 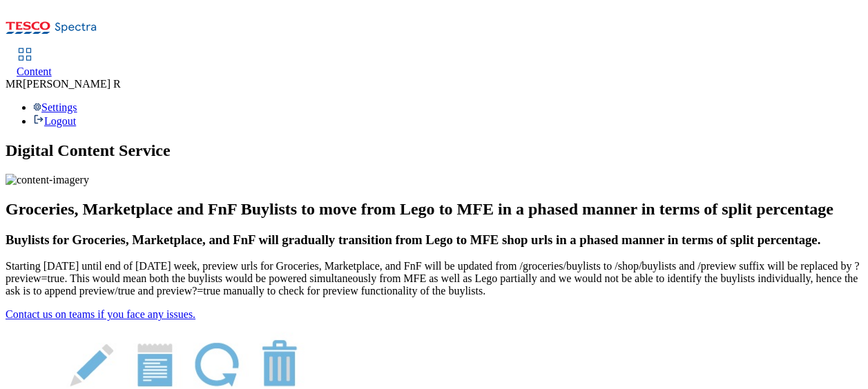 What do you see at coordinates (34, 71) in the screenshot?
I see `span: Content` at bounding box center [34, 71].